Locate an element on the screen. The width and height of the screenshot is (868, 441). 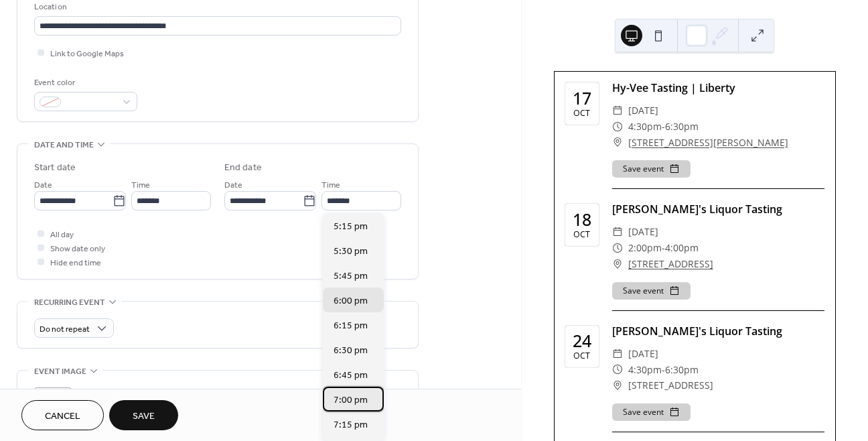
span: 7:15 pm is located at coordinates (350, 425).